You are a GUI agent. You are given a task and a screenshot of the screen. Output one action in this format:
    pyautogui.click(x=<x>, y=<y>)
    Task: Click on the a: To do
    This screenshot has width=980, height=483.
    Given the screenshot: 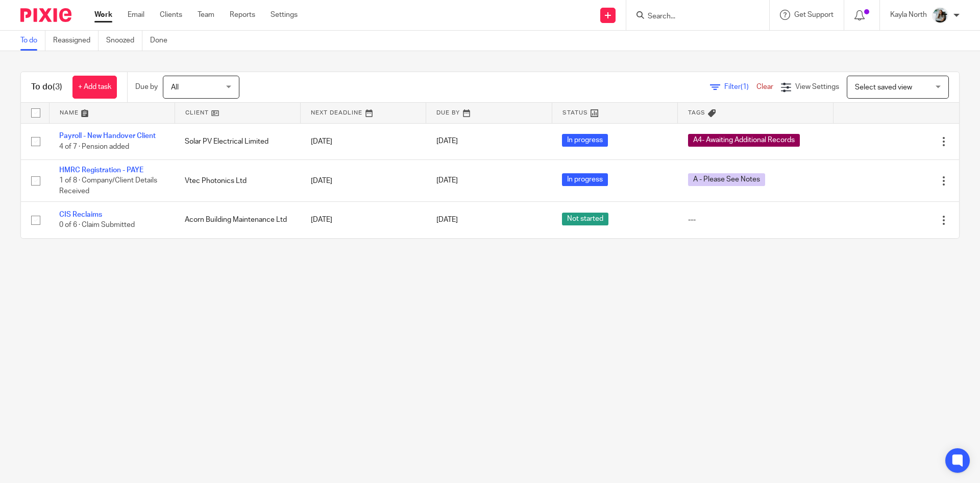 What is the action you would take?
    pyautogui.click(x=33, y=41)
    